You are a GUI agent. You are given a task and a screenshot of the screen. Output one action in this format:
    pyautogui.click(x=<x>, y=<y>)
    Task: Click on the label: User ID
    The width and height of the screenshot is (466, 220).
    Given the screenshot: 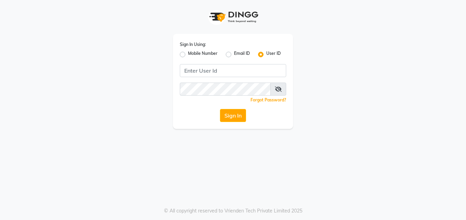 What is the action you would take?
    pyautogui.click(x=274, y=55)
    